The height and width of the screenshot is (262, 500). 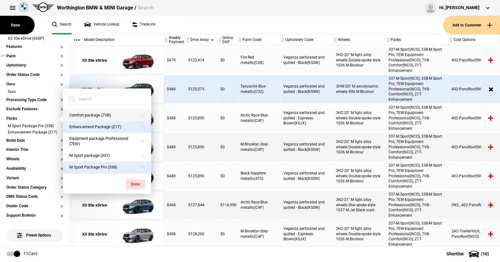 What do you see at coordinates (144, 25) in the screenshot?
I see `a: Trade ins` at bounding box center [144, 25].